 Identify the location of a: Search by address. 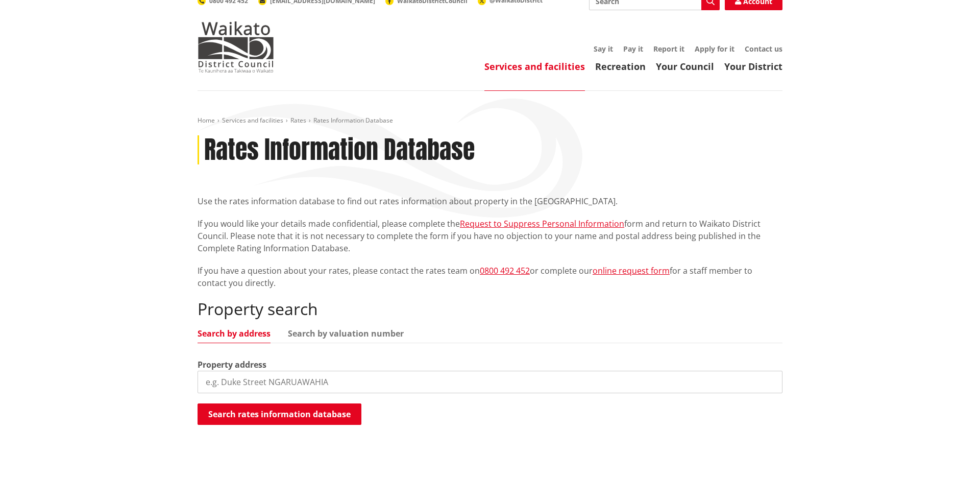
(234, 334).